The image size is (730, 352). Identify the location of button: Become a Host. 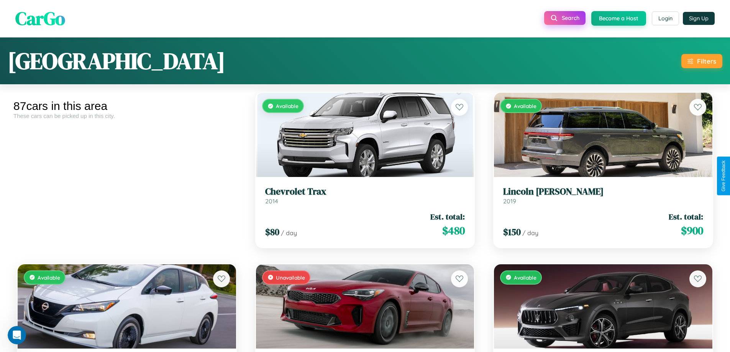
(618, 18).